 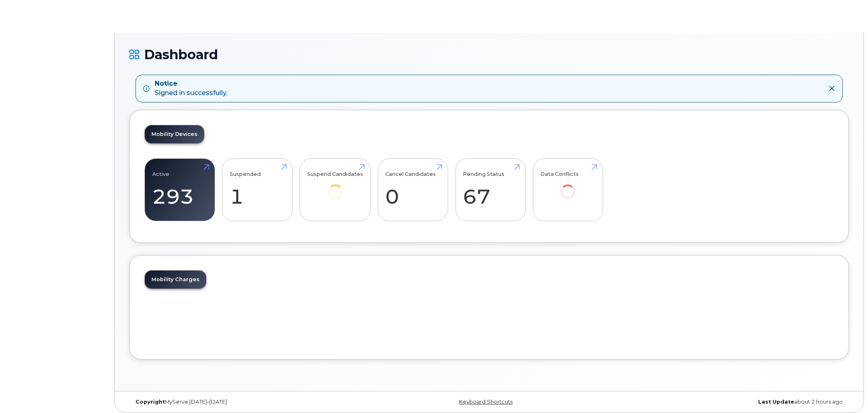 I want to click on strong: Last Update, so click(x=777, y=402).